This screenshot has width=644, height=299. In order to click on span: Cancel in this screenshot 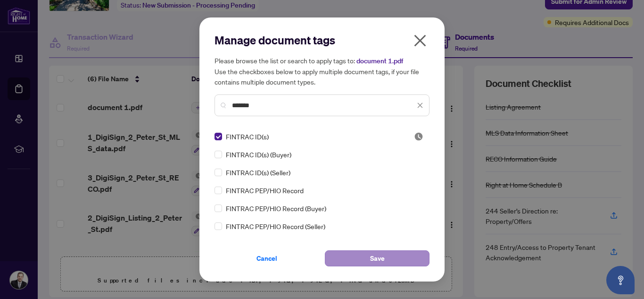, I will do `click(267, 258)`.